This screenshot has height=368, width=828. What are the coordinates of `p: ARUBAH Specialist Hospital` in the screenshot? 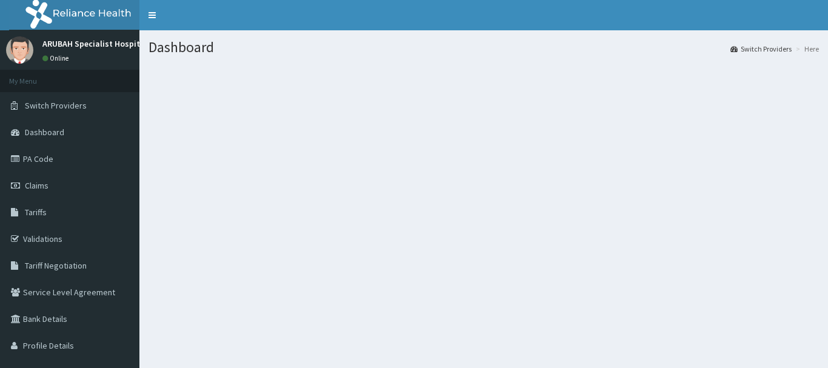 It's located at (95, 44).